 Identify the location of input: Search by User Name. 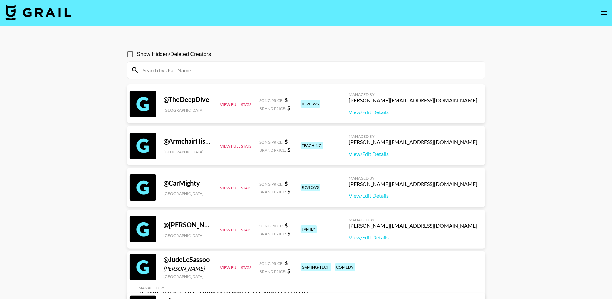
(310, 70).